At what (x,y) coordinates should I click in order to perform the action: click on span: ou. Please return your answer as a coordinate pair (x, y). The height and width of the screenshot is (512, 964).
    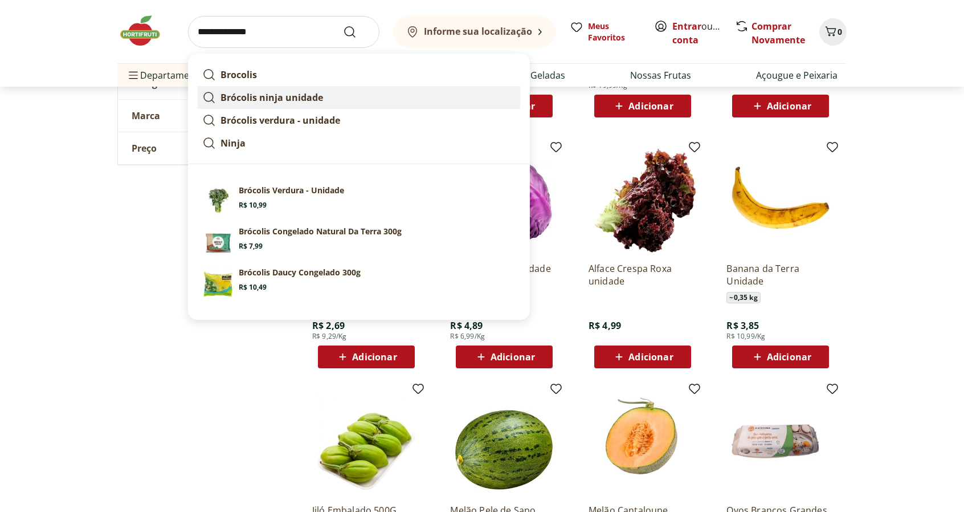
    Looking at the image, I should click on (698, 33).